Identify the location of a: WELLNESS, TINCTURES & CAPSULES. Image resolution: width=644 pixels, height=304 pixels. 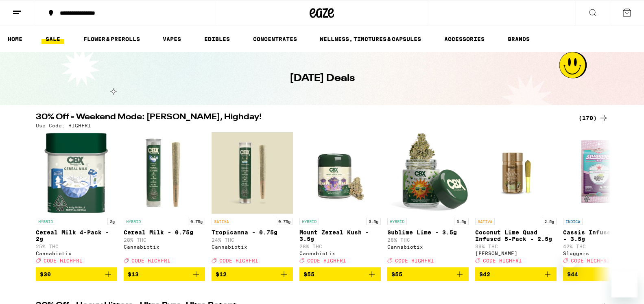
(370, 39).